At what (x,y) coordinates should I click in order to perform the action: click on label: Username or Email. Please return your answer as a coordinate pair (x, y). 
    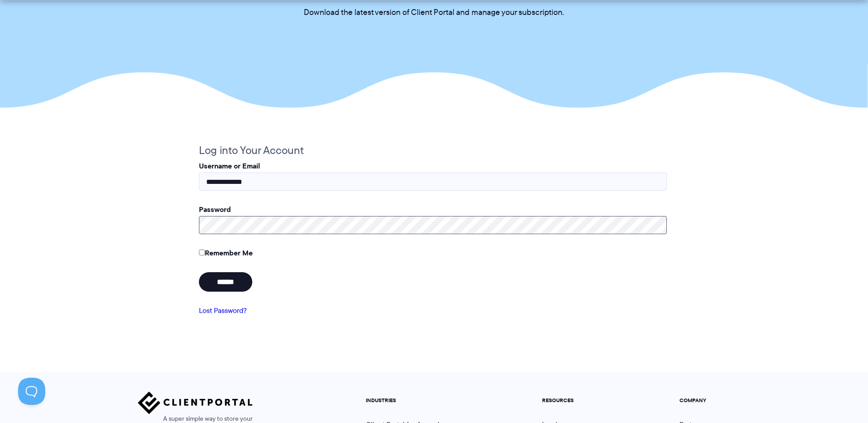
    Looking at the image, I should click on (229, 166).